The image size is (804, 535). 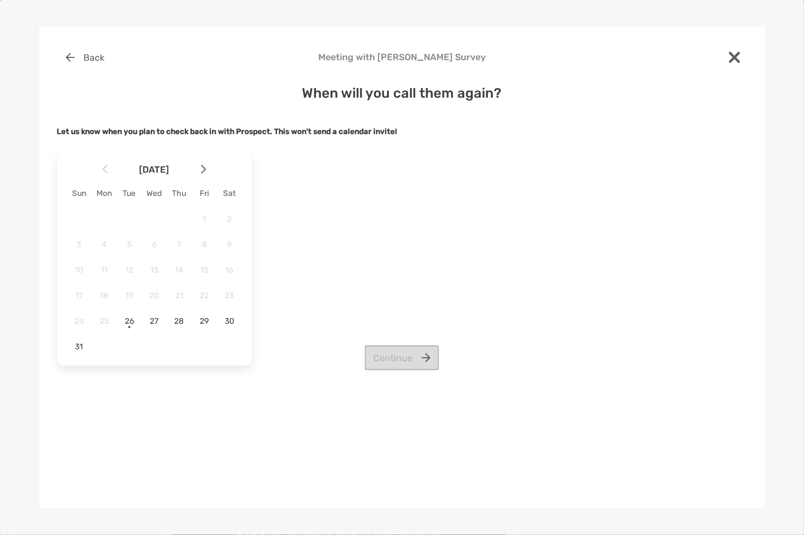 I want to click on div: Tue, so click(x=129, y=193).